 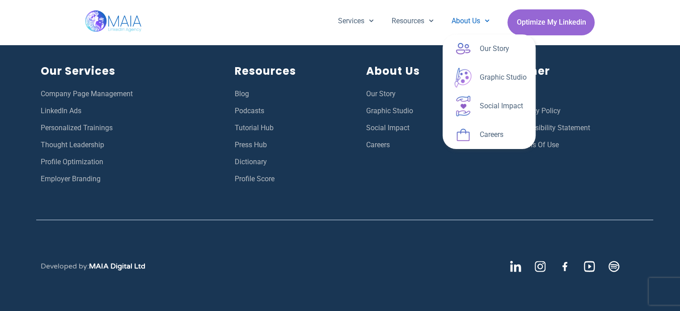 What do you see at coordinates (292, 128) in the screenshot?
I see `a: Tutorial Hub` at bounding box center [292, 128].